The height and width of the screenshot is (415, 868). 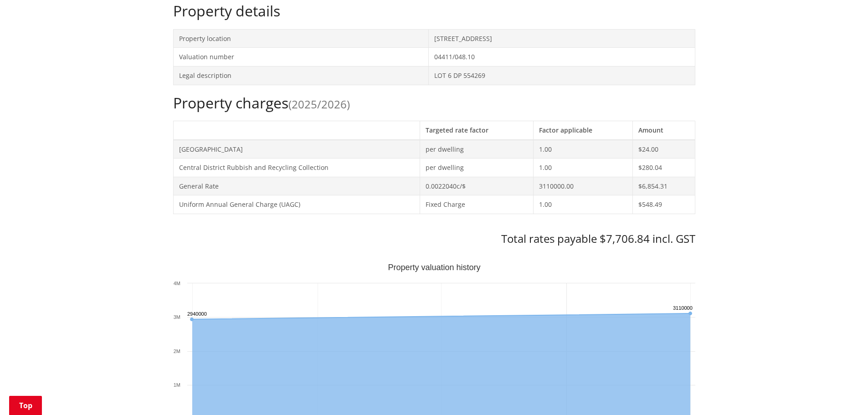 What do you see at coordinates (296, 186) in the screenshot?
I see `td: General Rate` at bounding box center [296, 186].